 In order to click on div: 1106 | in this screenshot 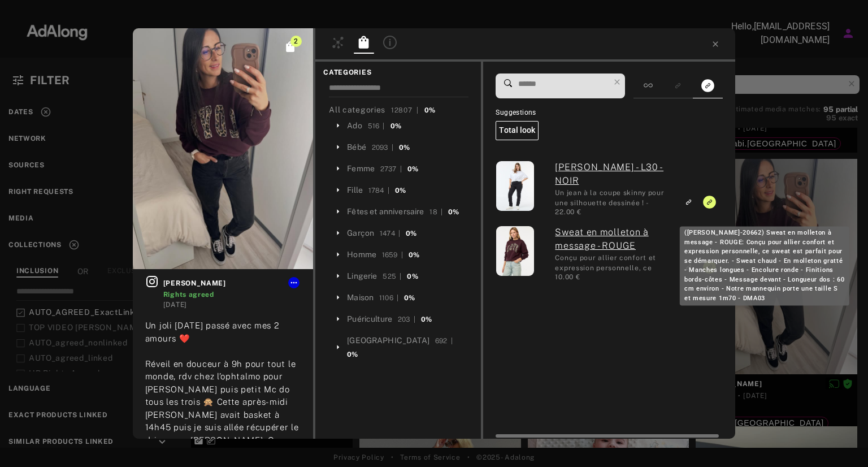, I will do `click(389, 298)`.